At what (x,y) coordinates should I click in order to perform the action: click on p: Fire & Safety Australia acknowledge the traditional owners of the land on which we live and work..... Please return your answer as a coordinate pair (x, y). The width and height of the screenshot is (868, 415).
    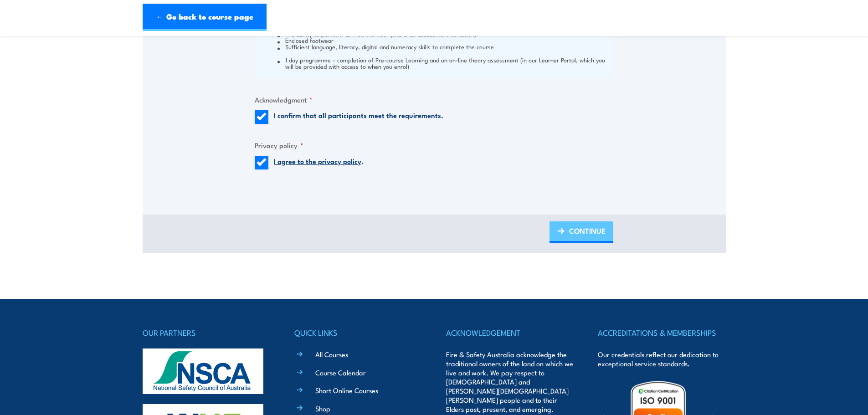
    Looking at the image, I should click on (510, 382).